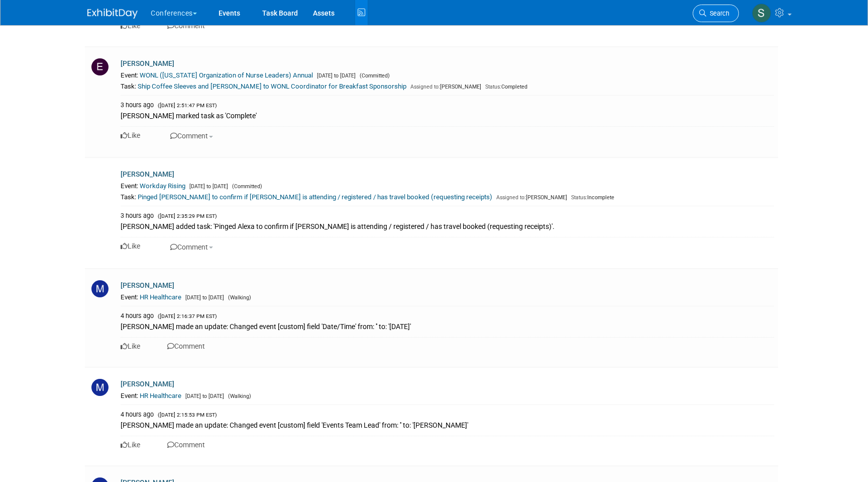 This screenshot has width=868, height=482. Describe the element at coordinates (113, 13) in the screenshot. I see `img: ExhibitDay` at that location.